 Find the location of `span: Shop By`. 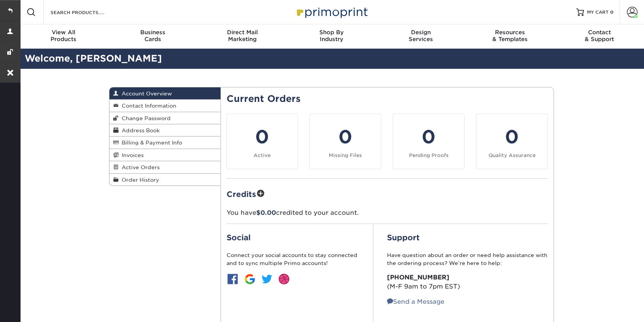

span: Shop By is located at coordinates (332, 33).